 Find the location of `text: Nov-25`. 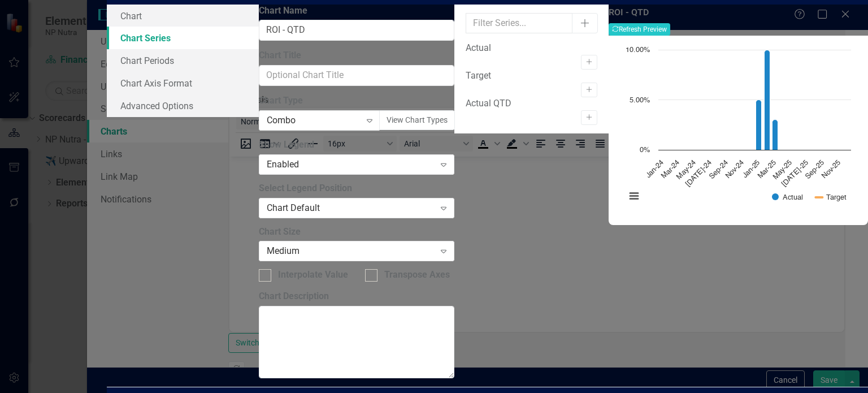

text: Nov-25 is located at coordinates (830, 169).